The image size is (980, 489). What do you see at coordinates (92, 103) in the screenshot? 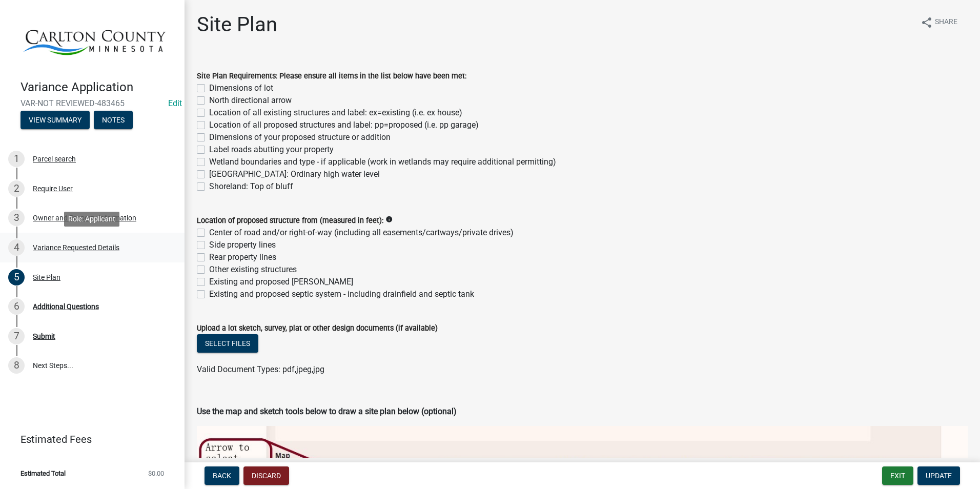
I see `span: VAR-NOT REVIEWED-483465` at bounding box center [92, 103].